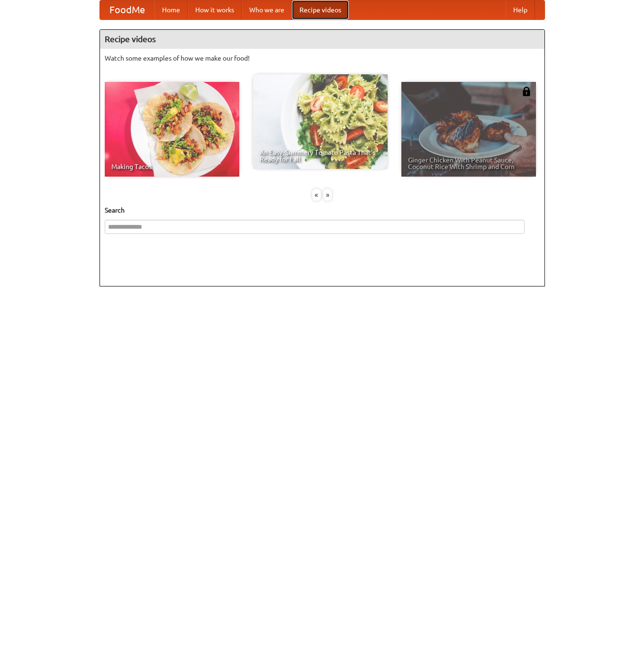  Describe the element at coordinates (267, 10) in the screenshot. I see `a: Who we are` at that location.